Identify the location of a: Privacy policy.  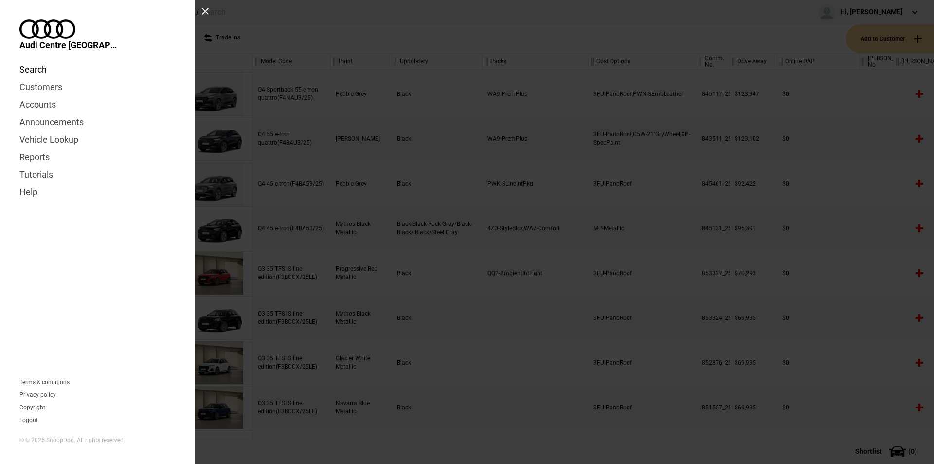
(37, 394).